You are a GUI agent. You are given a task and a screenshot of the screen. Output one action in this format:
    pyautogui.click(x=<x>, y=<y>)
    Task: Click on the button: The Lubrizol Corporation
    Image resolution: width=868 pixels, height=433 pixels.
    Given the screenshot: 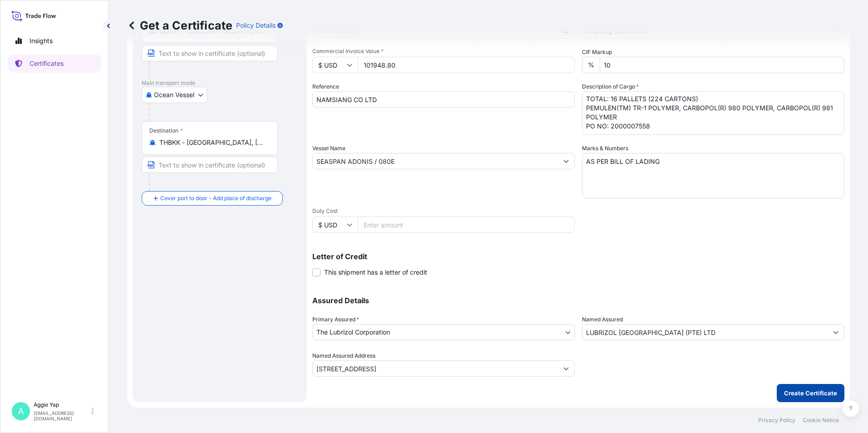 What is the action you would take?
    pyautogui.click(x=444, y=333)
    